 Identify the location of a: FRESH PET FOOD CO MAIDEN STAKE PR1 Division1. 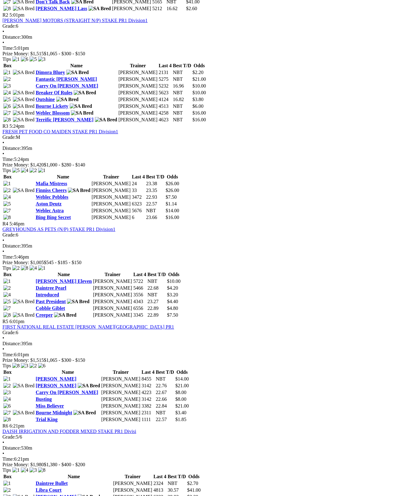
(60, 132).